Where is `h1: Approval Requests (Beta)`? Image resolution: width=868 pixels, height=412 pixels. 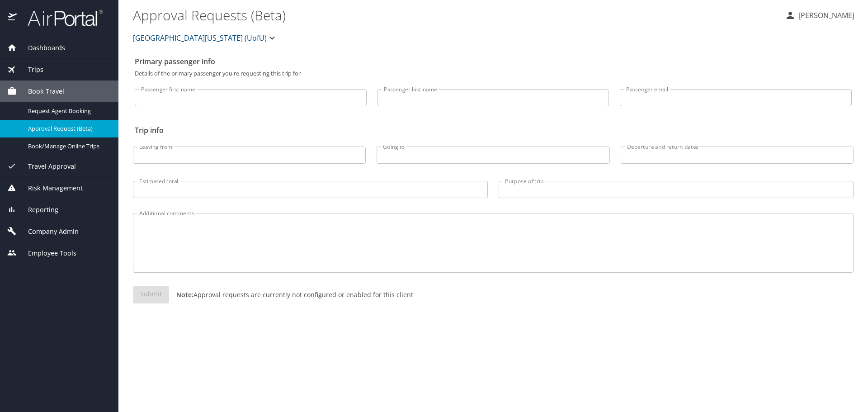 h1: Approval Requests (Beta) is located at coordinates (455, 15).